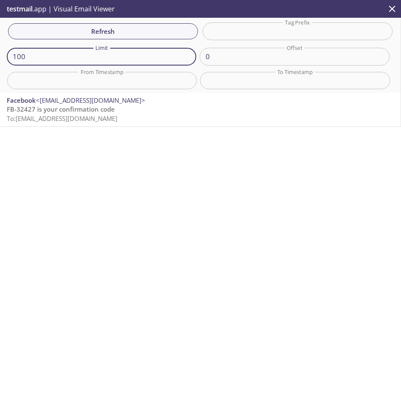 The width and height of the screenshot is (401, 400). What do you see at coordinates (19, 9) in the screenshot?
I see `span: testmail` at bounding box center [19, 9].